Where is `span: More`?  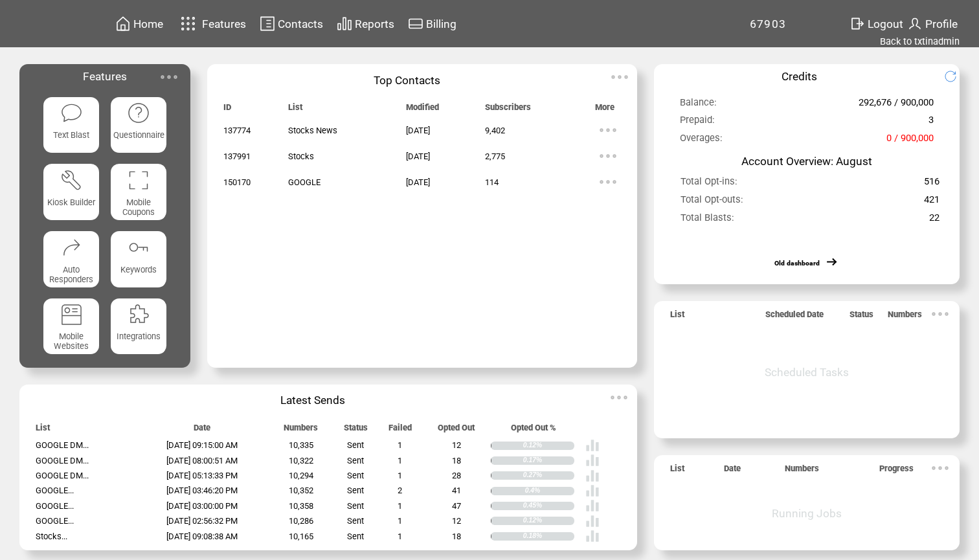
span: More is located at coordinates (605, 110).